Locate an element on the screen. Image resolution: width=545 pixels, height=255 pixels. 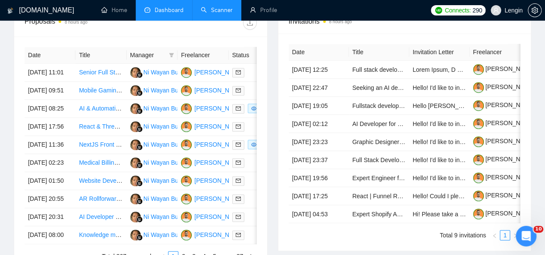
td: NextJS Front End Data Visualisation is located at coordinates (101, 145).